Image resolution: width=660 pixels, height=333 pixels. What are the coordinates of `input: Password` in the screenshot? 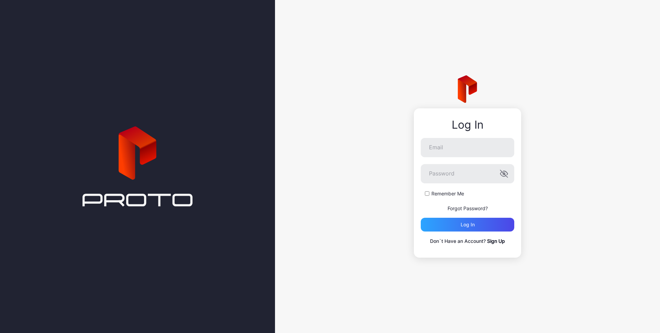 It's located at (468, 174).